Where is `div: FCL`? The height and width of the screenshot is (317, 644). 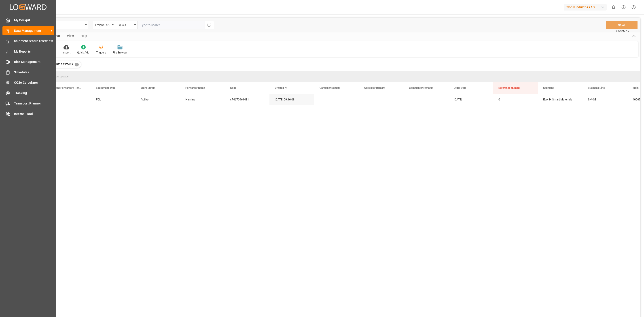
div: FCL is located at coordinates (113, 100).